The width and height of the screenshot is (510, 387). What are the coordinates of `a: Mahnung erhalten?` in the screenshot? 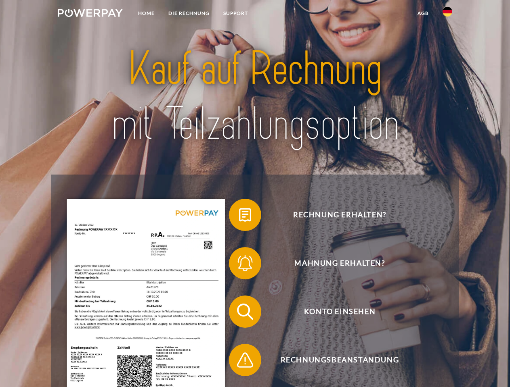 It's located at (334, 264).